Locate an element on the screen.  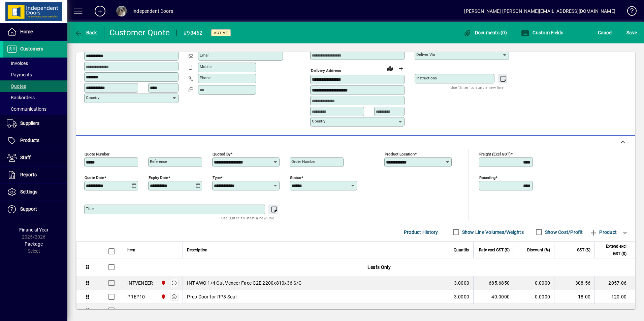
td: 18.00 is located at coordinates (574, 297).